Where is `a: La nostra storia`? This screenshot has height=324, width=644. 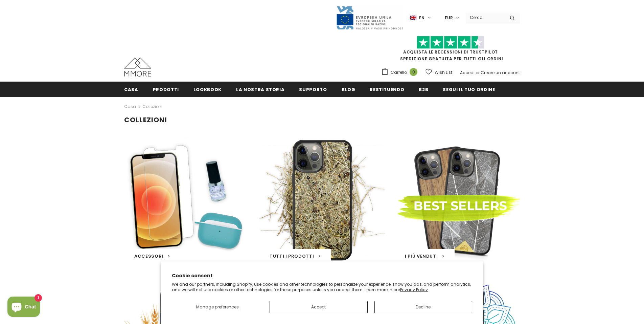 a: La nostra storia is located at coordinates (260, 89).